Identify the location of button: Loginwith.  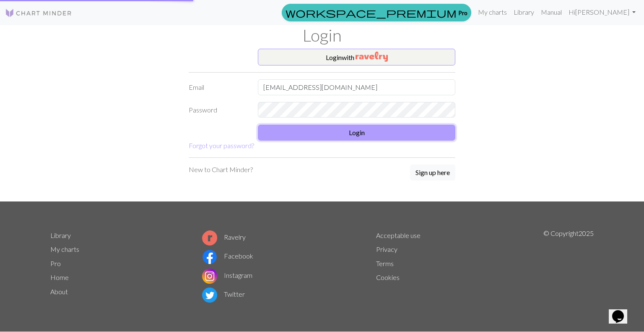
(357, 57).